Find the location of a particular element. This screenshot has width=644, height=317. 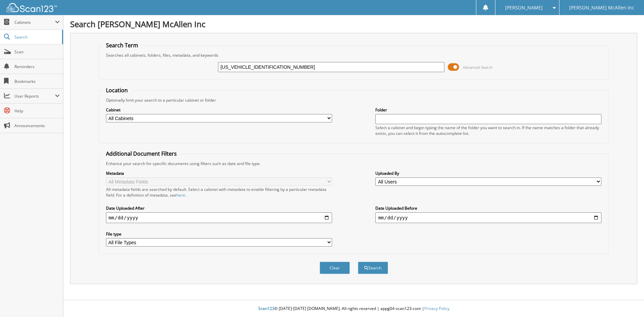

img: scan123-logo-white.svg is located at coordinates (32, 8).